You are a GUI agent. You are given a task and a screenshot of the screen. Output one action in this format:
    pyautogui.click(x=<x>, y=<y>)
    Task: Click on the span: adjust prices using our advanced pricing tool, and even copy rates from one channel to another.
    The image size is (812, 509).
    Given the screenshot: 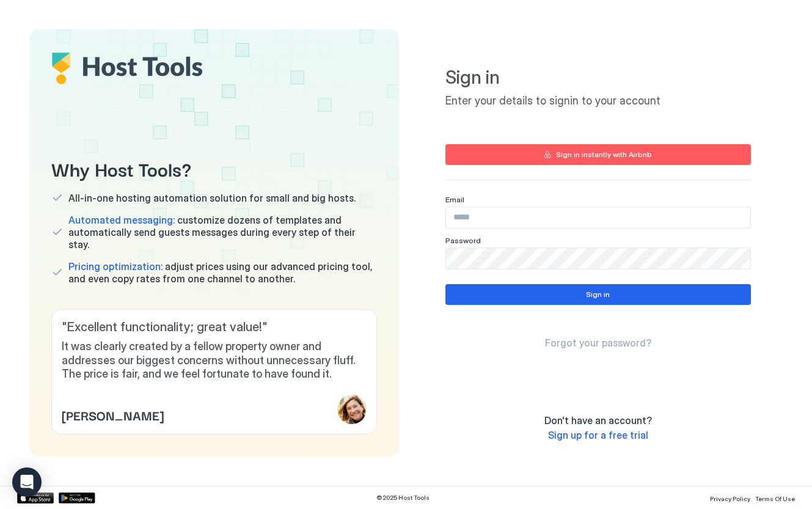 What is the action you would take?
    pyautogui.click(x=223, y=273)
    